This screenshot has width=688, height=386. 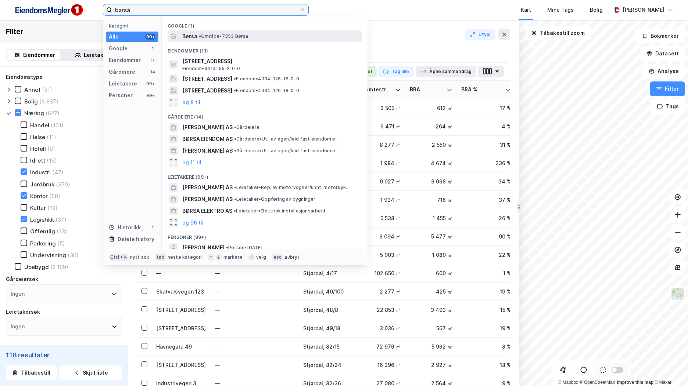 What do you see at coordinates (381, 237) in the screenshot?
I see `div: 6 094 ㎡` at bounding box center [381, 237].